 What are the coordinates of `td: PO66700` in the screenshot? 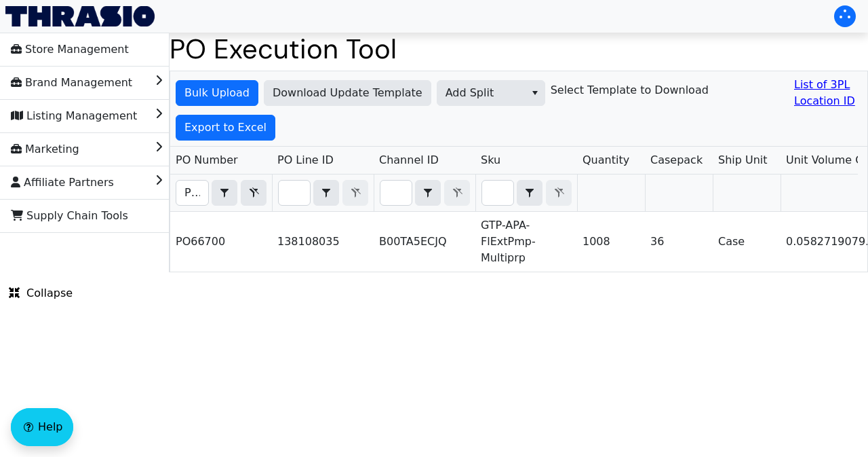 It's located at (221, 241).